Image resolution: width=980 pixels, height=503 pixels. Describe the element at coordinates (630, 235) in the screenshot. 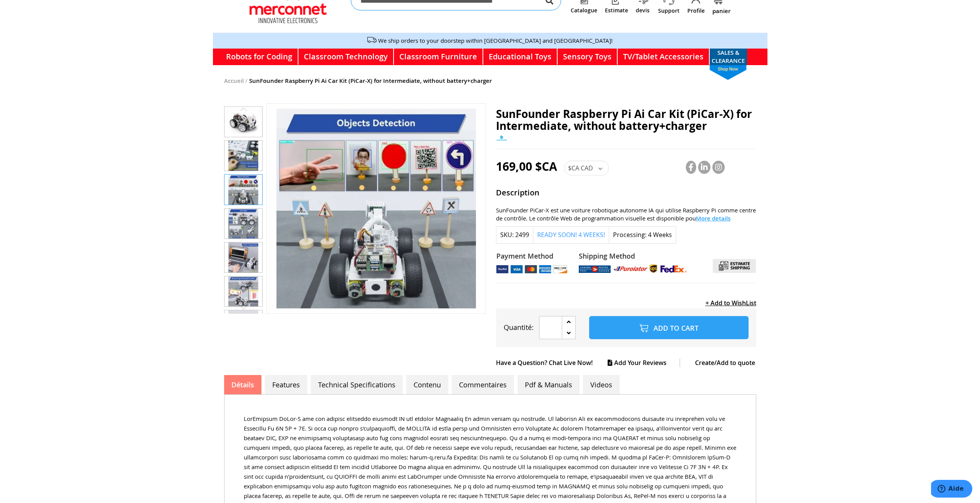

I see `strong: Processing` at that location.